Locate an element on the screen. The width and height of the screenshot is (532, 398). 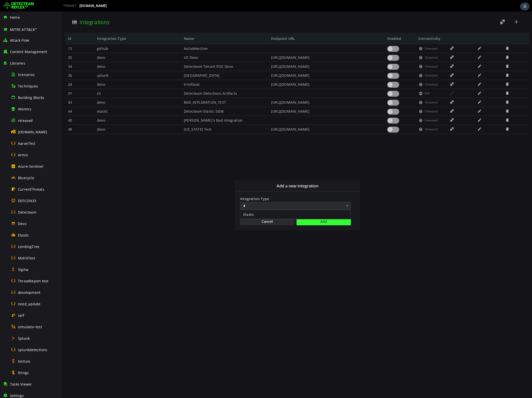
span: ThreatReport-test is located at coordinates (33, 281).